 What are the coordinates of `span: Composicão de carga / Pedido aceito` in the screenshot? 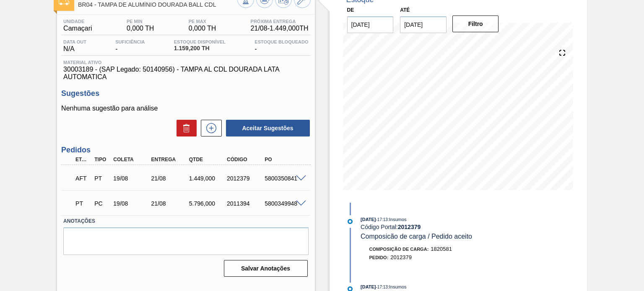 It's located at (417, 236).